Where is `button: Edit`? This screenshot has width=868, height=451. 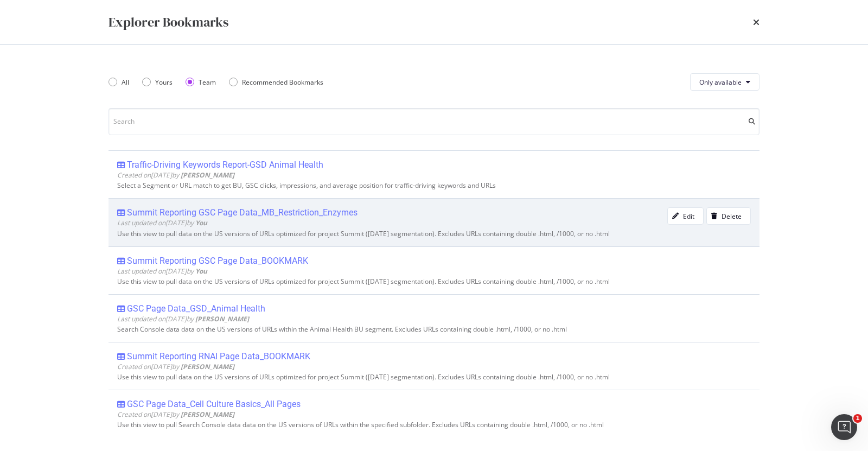 button: Edit is located at coordinates (685, 216).